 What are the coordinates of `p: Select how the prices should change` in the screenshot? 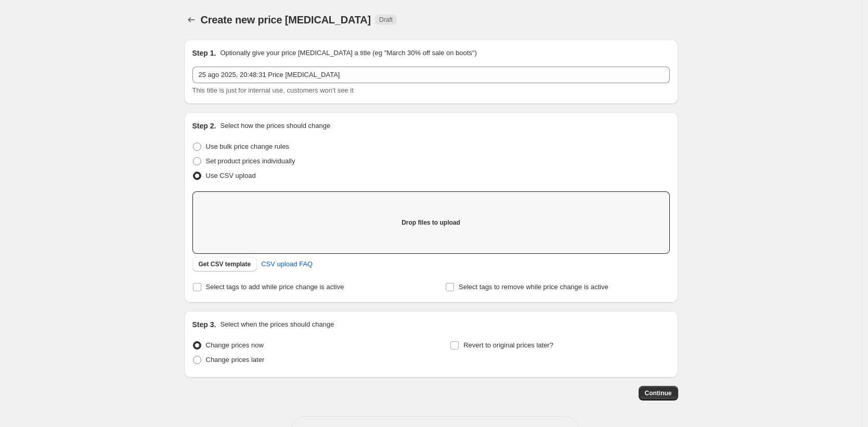 It's located at (275, 126).